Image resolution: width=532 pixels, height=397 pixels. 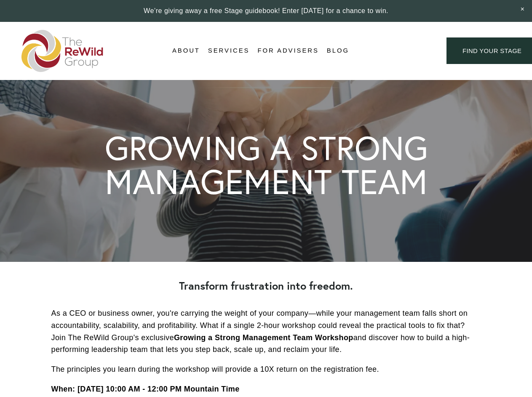 What do you see at coordinates (264, 338) in the screenshot?
I see `strong: Growing a Strong Management Team Workshop` at bounding box center [264, 338].